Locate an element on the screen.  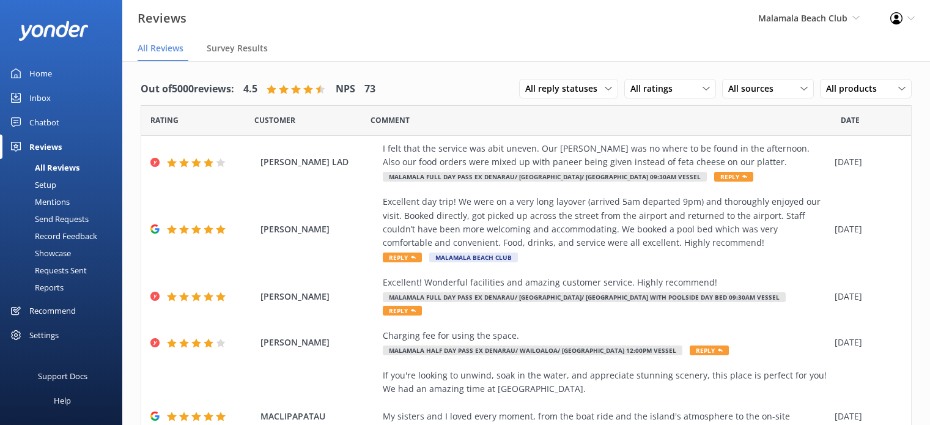
div: Send Requests is located at coordinates (48, 219).